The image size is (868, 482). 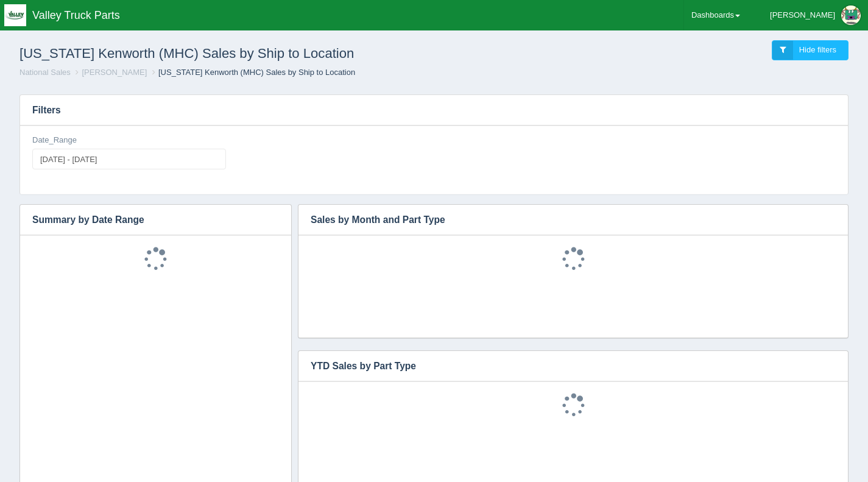 I want to click on label: Date_Range, so click(x=54, y=140).